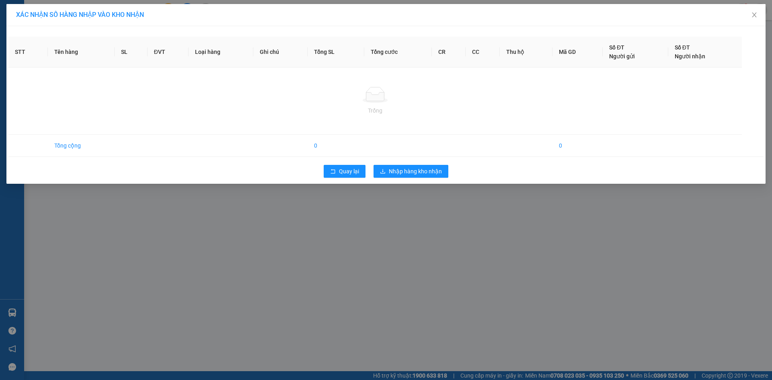 Image resolution: width=772 pixels, height=380 pixels. Describe the element at coordinates (578, 52) in the screenshot. I see `th: Mã GD` at that location.